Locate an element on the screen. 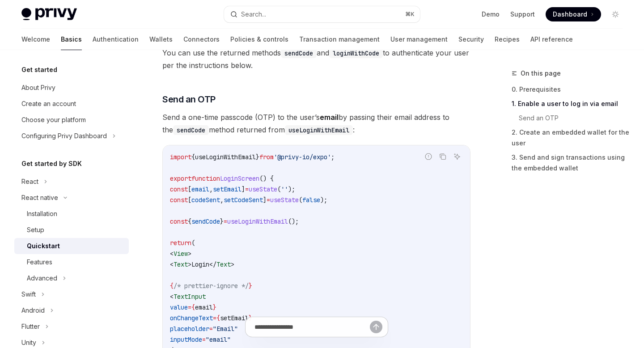  span: LoginScreen is located at coordinates (240, 178).